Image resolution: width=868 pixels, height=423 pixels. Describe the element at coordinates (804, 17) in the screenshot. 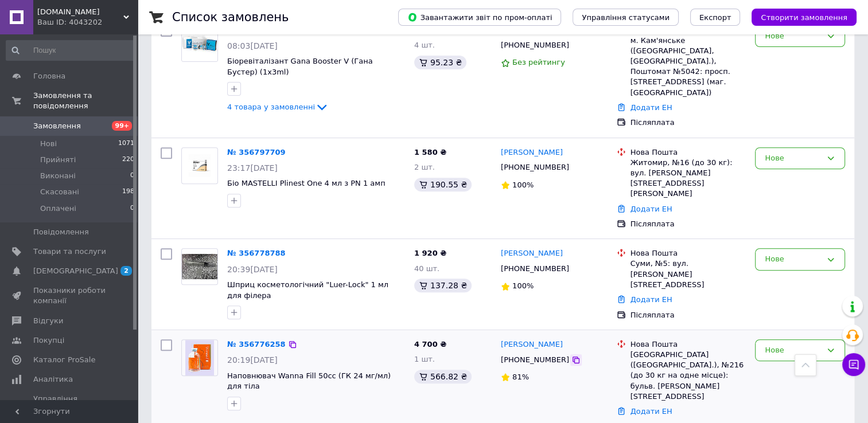

I see `button: Створити замовлення` at that location.